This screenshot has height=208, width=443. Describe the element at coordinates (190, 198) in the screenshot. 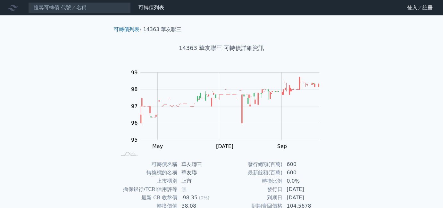

I see `div: 98.35` at that location.